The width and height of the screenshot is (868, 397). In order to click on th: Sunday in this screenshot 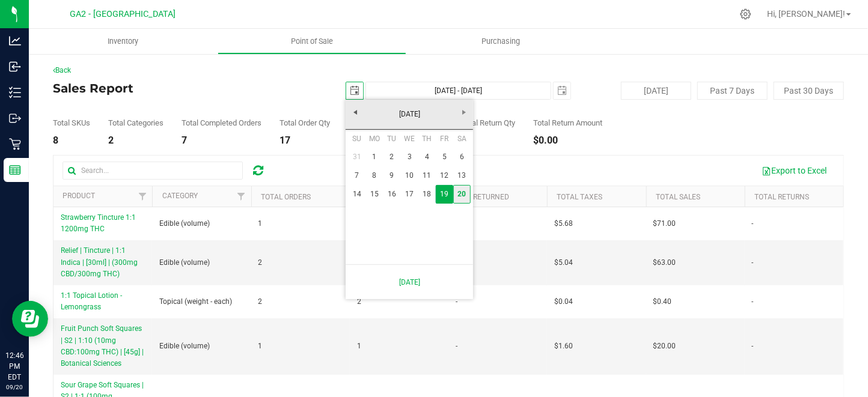, I will do `click(356, 139)`.